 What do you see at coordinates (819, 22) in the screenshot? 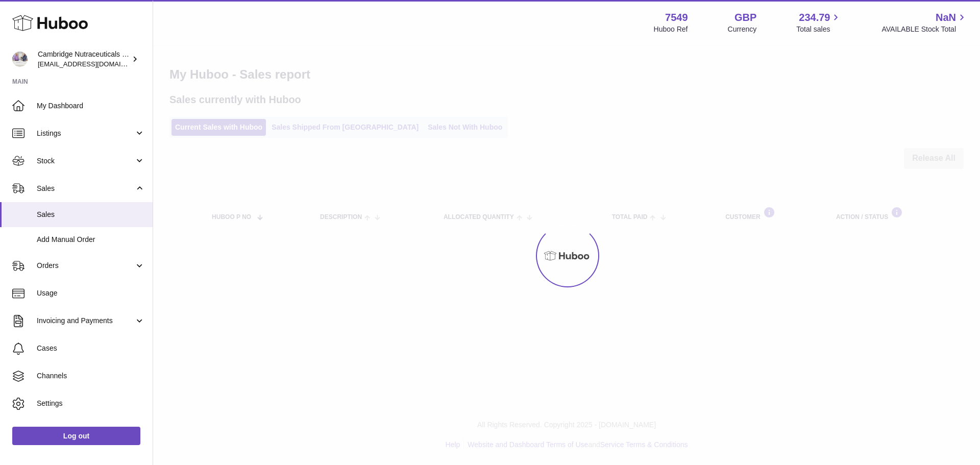
I see `a: 234.79 Total sales` at bounding box center [819, 22].